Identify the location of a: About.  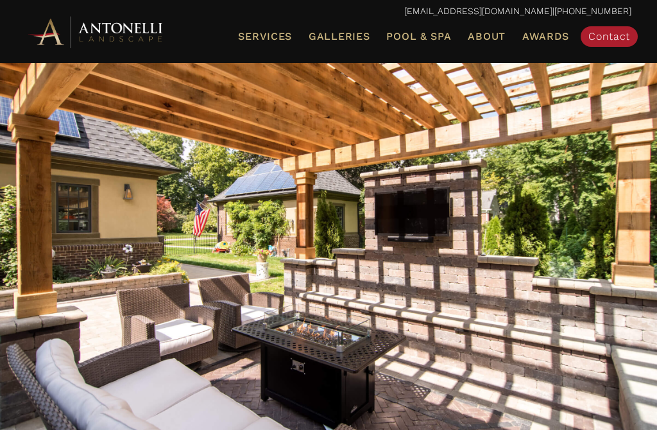
(486, 37).